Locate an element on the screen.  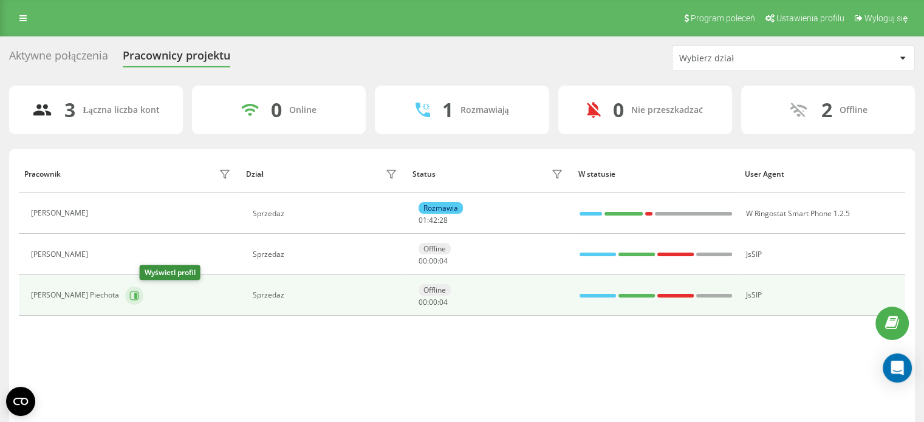
div: 1 is located at coordinates (448, 110).